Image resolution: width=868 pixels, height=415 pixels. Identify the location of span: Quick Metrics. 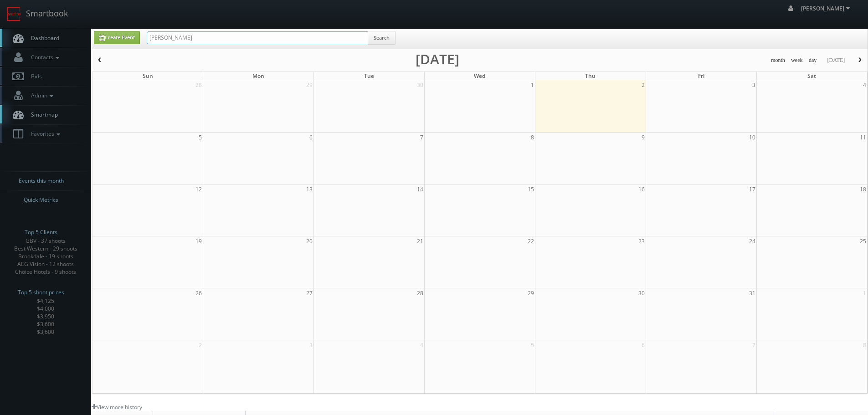
(41, 200).